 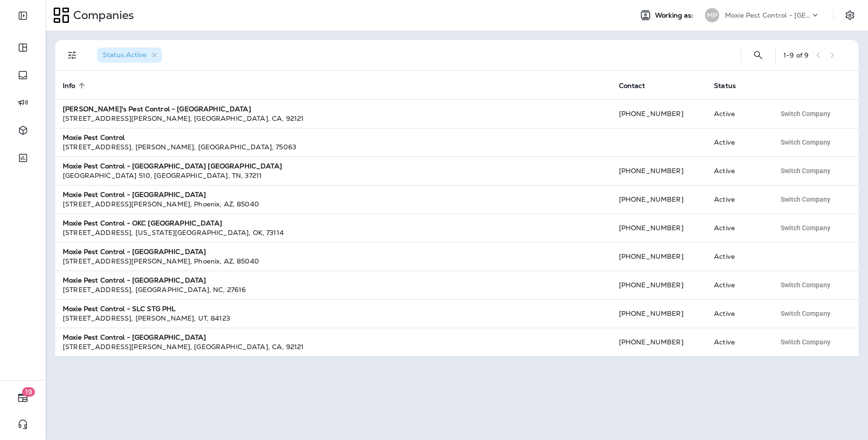 I want to click on button: Search Companies, so click(x=758, y=55).